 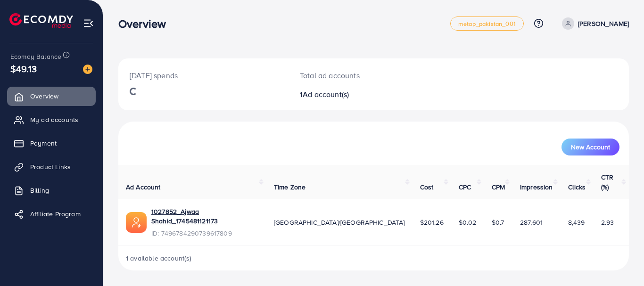 I want to click on p: Total ad accounts, so click(x=352, y=75).